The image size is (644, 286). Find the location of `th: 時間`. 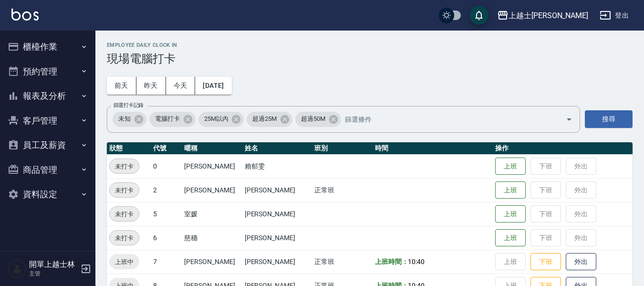

th: 時間 is located at coordinates (433, 148).